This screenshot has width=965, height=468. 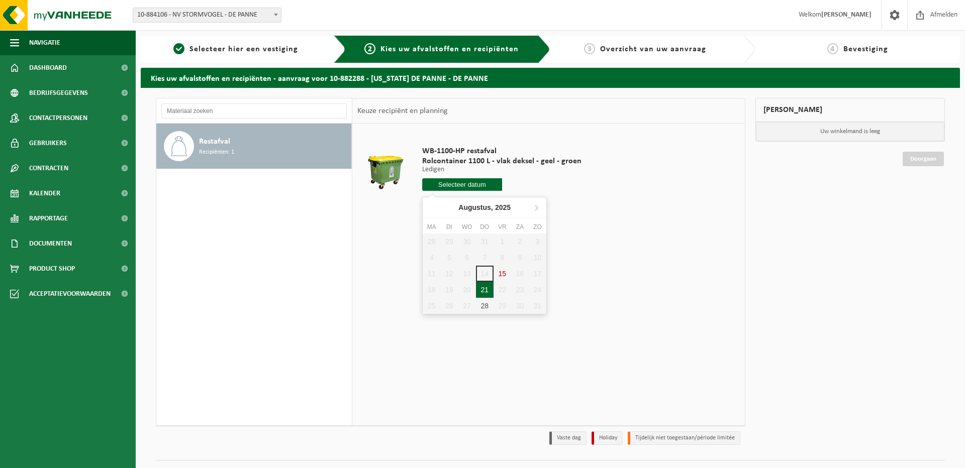 I want to click on span: Kies uw afvalstoffen en recipiënten, so click(x=449, y=49).